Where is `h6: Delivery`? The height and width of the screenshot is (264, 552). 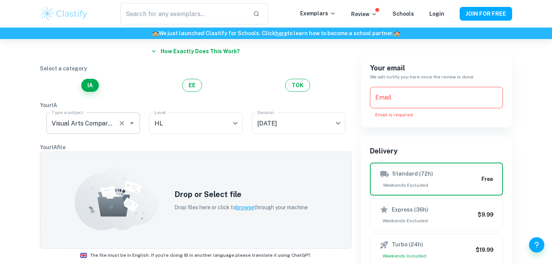 h6: Delivery is located at coordinates (436, 151).